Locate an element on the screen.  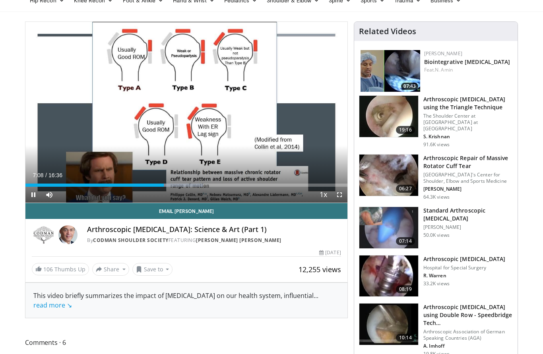
div: Progress Bar is located at coordinates (186, 185).